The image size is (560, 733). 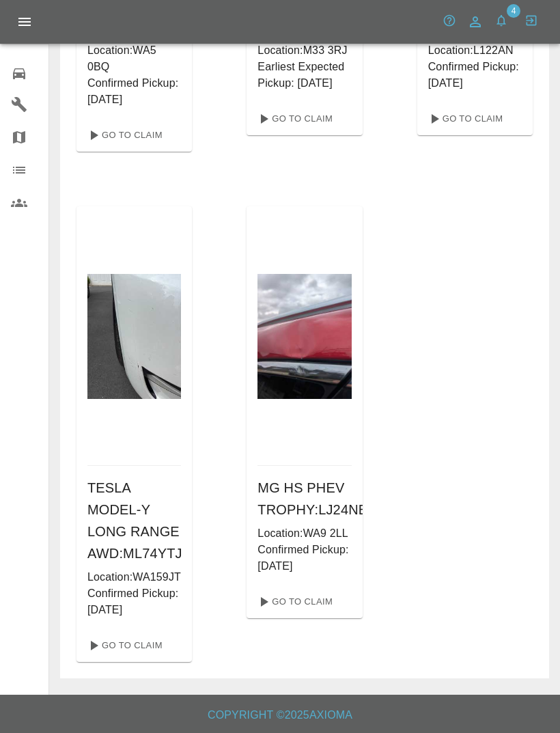 What do you see at coordinates (134, 59) in the screenshot?
I see `p: Location: WA5 0BQ` at bounding box center [134, 59].